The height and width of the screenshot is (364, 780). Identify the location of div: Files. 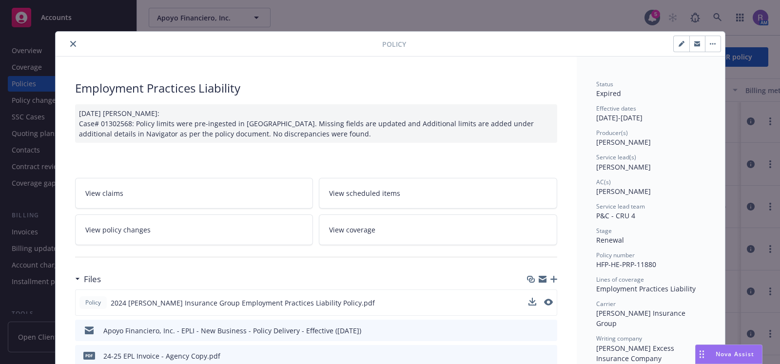
(88, 279).